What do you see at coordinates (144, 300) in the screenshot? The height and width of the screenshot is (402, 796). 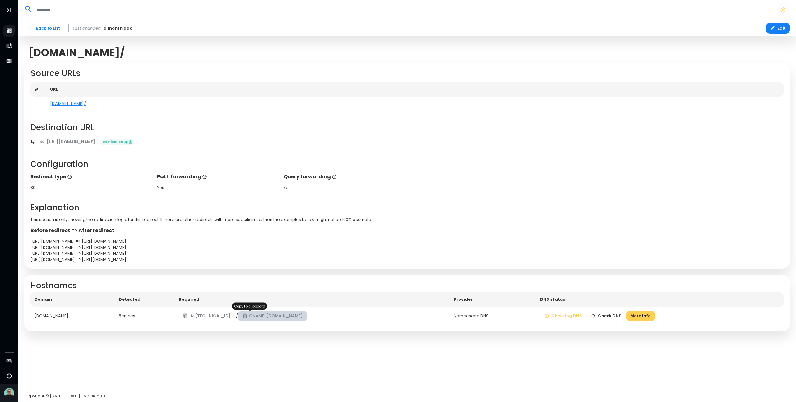 I see `th: Detected` at bounding box center [144, 300].